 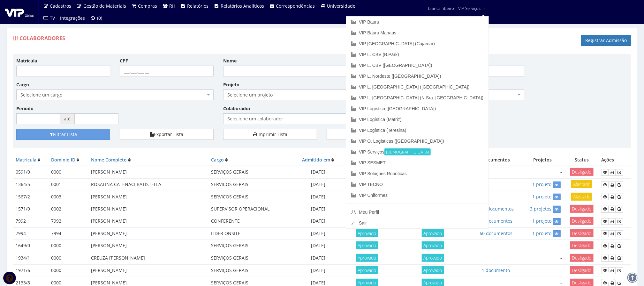 I want to click on th: Projetos, so click(x=542, y=160).